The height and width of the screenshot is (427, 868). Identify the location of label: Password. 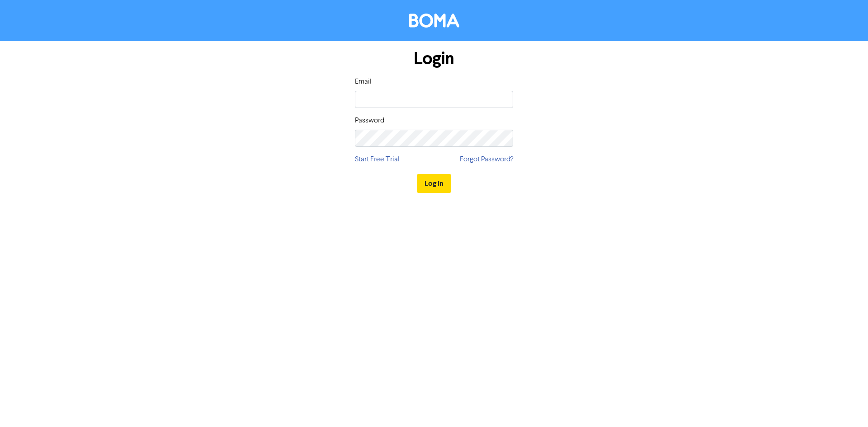
(370, 121).